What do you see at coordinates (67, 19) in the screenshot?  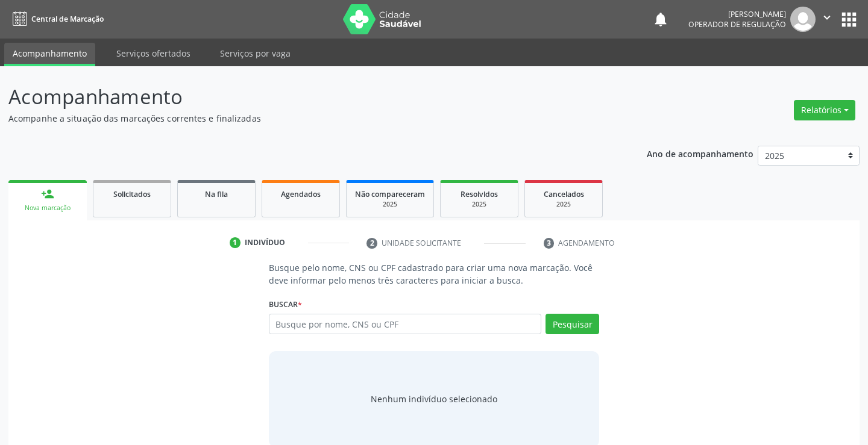 I see `span: Central de Marcação` at bounding box center [67, 19].